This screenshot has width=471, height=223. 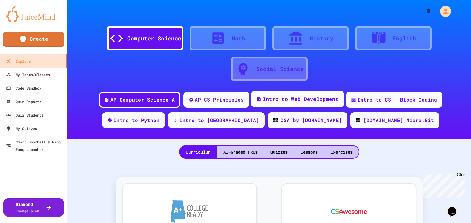 What do you see at coordinates (34, 14) in the screenshot?
I see `img: logo-orange.svg` at bounding box center [34, 14].